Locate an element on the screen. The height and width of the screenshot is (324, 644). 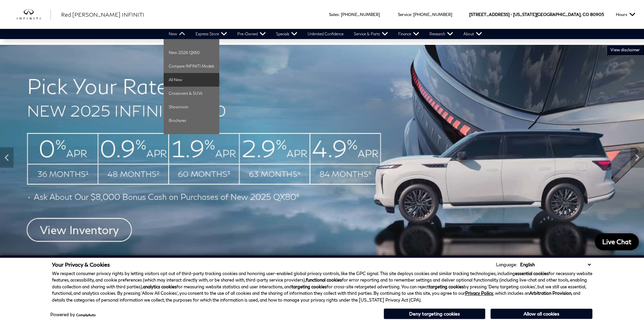
a: New 2026 QX60 is located at coordinates (191, 52).